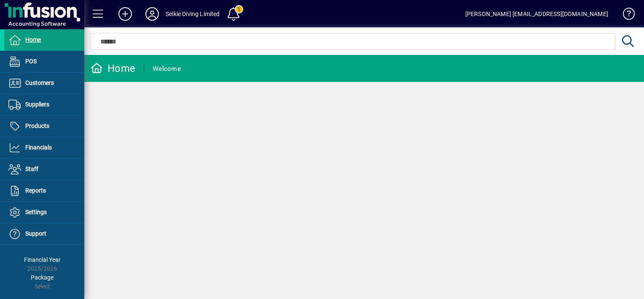 Image resolution: width=644 pixels, height=299 pixels. I want to click on a: Staff, so click(45, 169).